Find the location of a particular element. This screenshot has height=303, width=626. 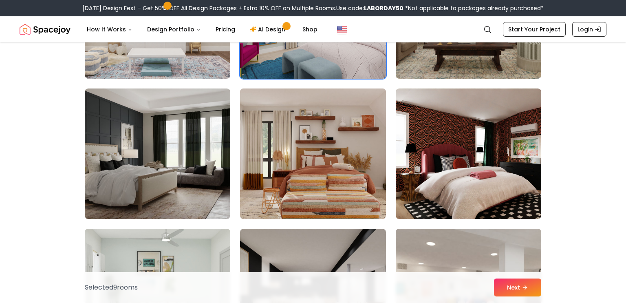

img: Room room-87 is located at coordinates (468, 154).